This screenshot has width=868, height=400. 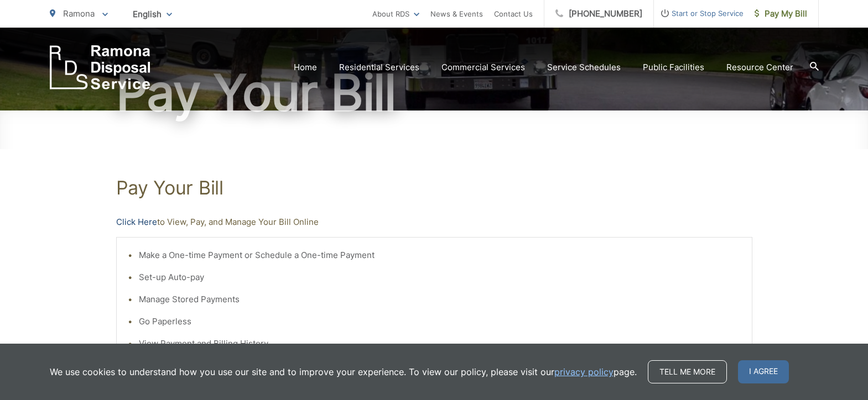 What do you see at coordinates (137, 222) in the screenshot?
I see `a: Click Here` at bounding box center [137, 222].